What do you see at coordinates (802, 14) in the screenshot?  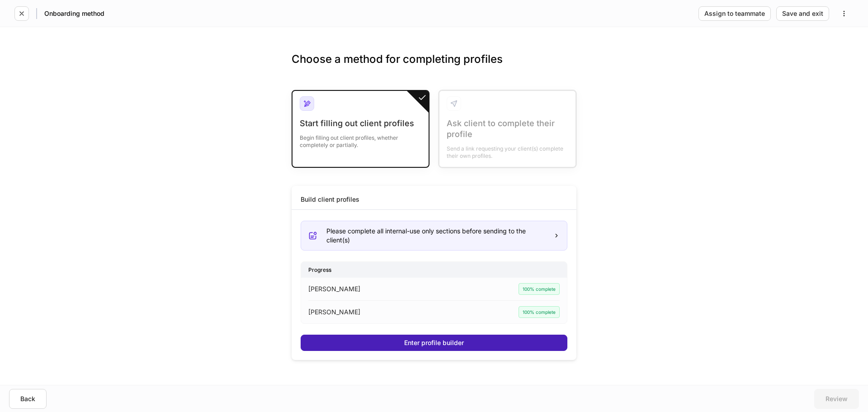 I see `div: Save and exit` at bounding box center [802, 14].